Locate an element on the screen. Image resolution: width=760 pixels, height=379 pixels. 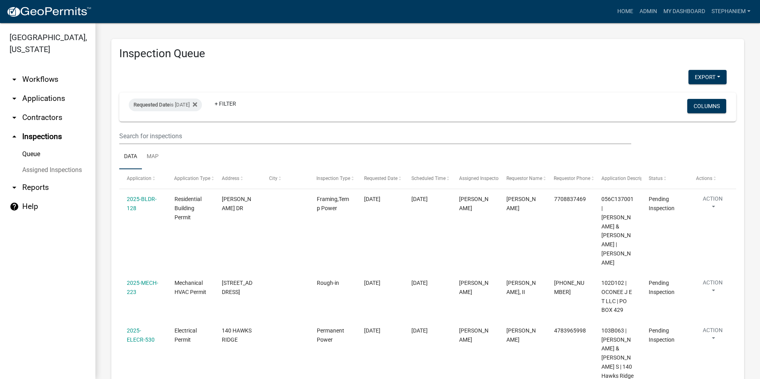
button: Export is located at coordinates (708, 77).